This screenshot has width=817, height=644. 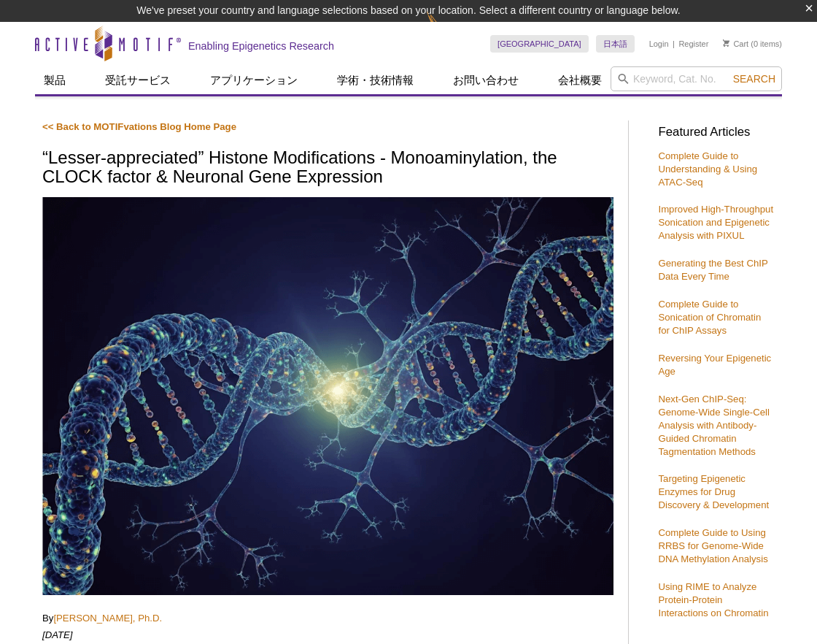 I want to click on span: Search, so click(x=754, y=79).